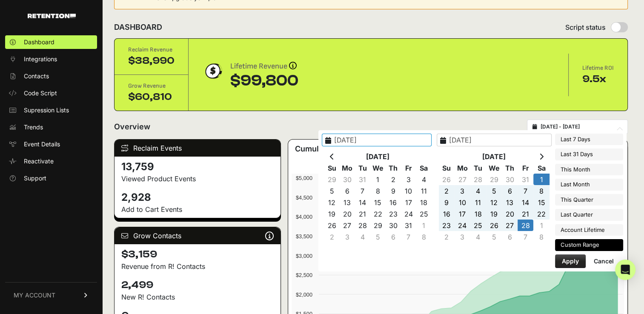  I want to click on a: Support, so click(51, 178).